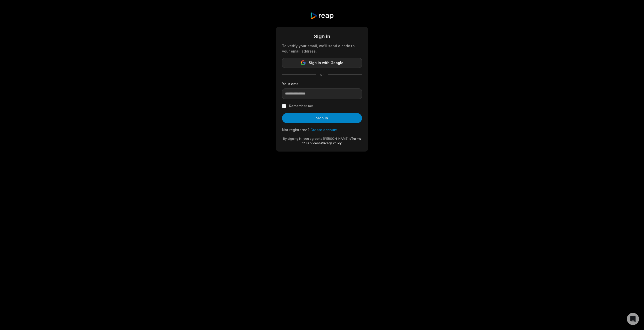 This screenshot has width=644, height=330. I want to click on label: Your email, so click(322, 84).